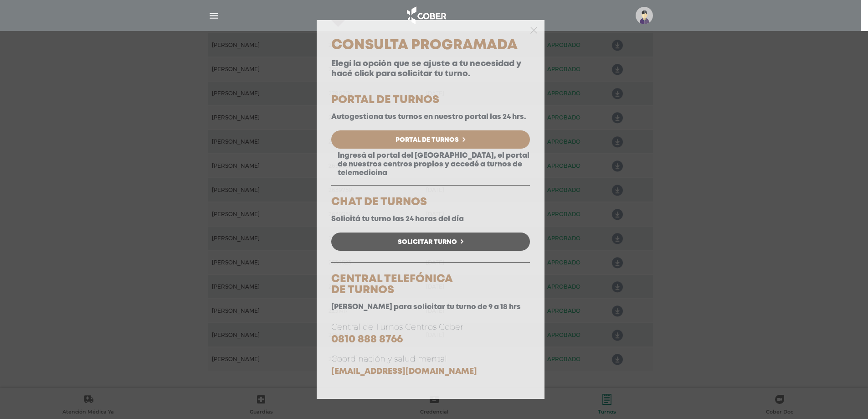  Describe the element at coordinates (424, 45) in the screenshot. I see `span: Consulta Programada` at that location.